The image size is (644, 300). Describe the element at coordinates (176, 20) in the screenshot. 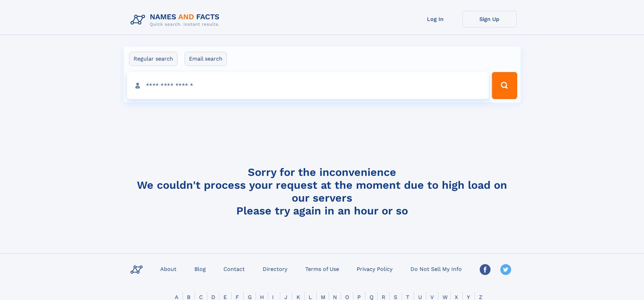

I see `img: Logo Names and Facts` at that location.